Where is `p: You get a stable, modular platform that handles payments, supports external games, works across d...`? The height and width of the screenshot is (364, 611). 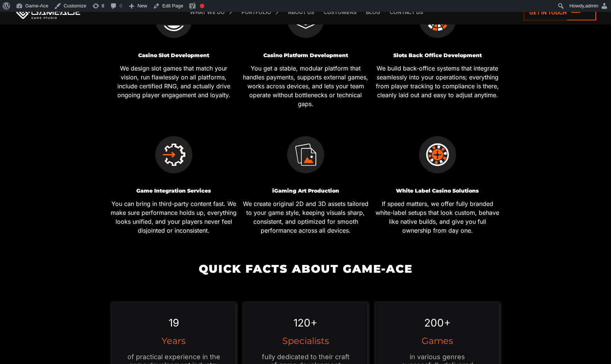
p: You get a stable, modular platform that handles payments, supports external games, works across d... is located at coordinates (306, 86).